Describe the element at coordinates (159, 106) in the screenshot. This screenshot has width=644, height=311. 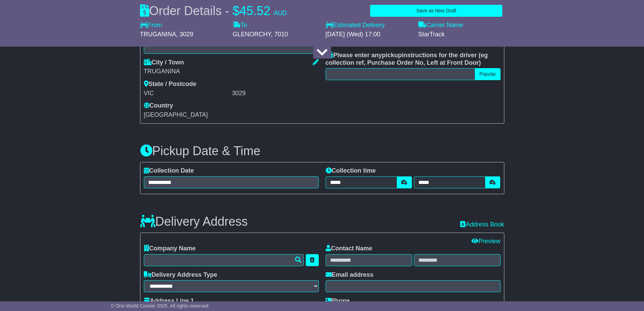
I see `label: Country` at that location.